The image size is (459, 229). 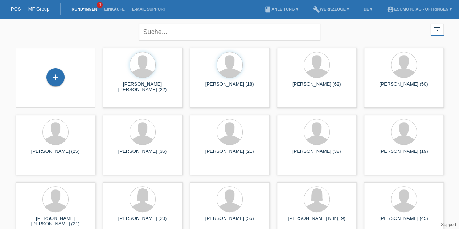 I want to click on a: buildWerkzeuge ▾, so click(x=330, y=9).